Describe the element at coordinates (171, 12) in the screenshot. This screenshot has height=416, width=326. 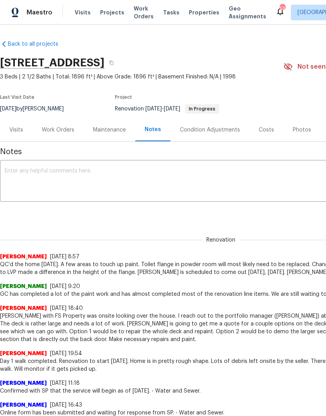
I see `span: Tasks` at that location.